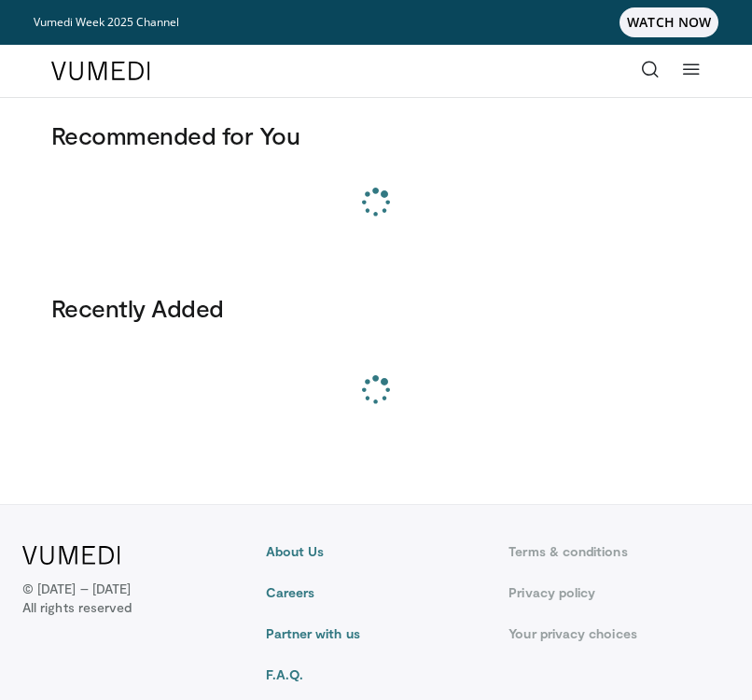 The width and height of the screenshot is (752, 700). What do you see at coordinates (77, 608) in the screenshot?
I see `span: All rights reserved` at bounding box center [77, 608].